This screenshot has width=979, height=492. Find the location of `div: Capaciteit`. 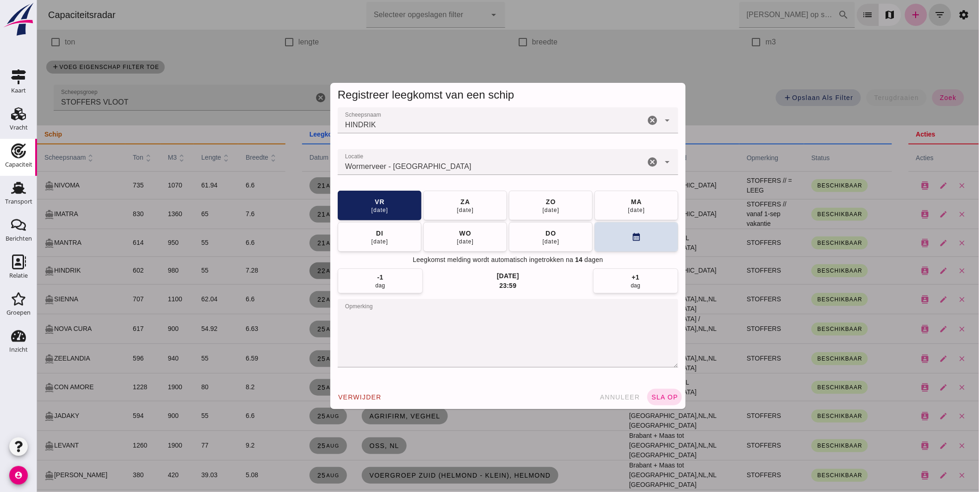

div: Capaciteit is located at coordinates (19, 164).